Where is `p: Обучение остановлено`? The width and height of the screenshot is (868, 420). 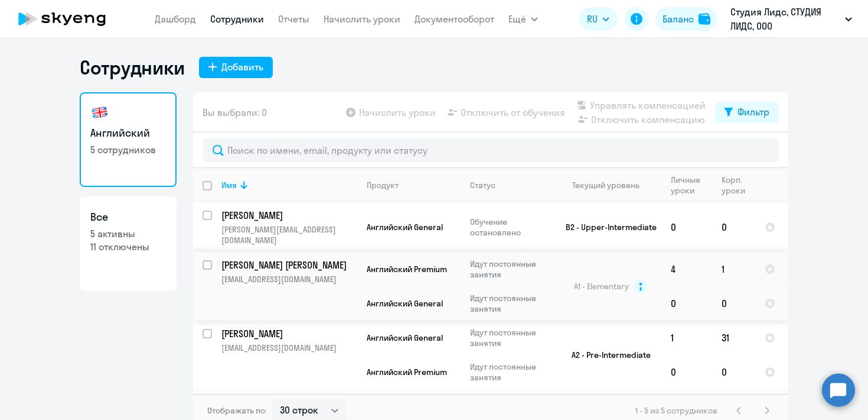 p: Обучение остановлено is located at coordinates (511, 227).